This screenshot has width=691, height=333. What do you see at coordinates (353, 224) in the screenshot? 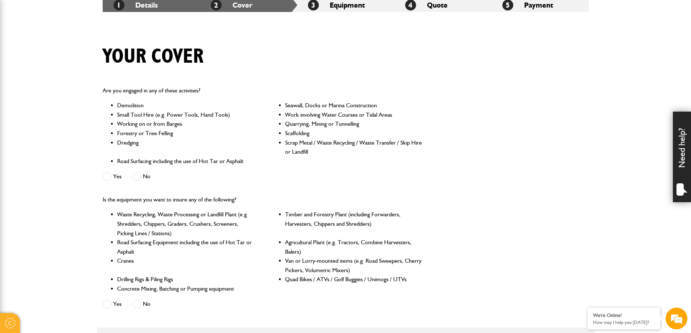
I see `li: Timber and Forestry Plant (including Forwarders, Harvesters, Chippers and Shredders)` at bounding box center [353, 224].